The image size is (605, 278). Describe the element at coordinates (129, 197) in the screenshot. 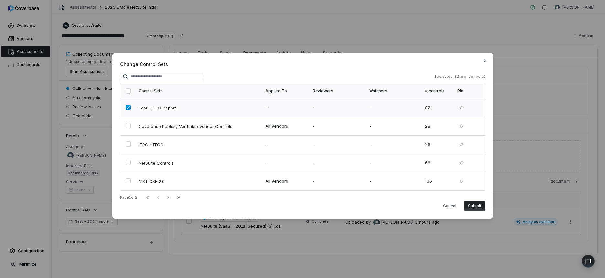

I see `div: Page 1 of 2` at that location.